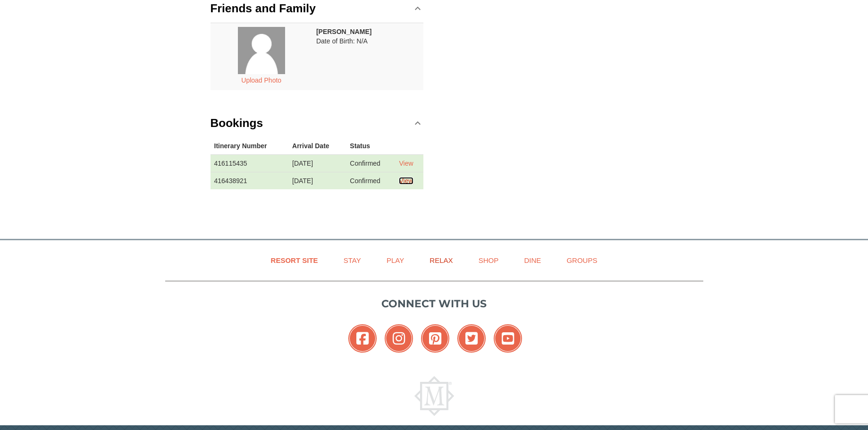  What do you see at coordinates (434, 304) in the screenshot?
I see `p: Connect with us` at bounding box center [434, 304].